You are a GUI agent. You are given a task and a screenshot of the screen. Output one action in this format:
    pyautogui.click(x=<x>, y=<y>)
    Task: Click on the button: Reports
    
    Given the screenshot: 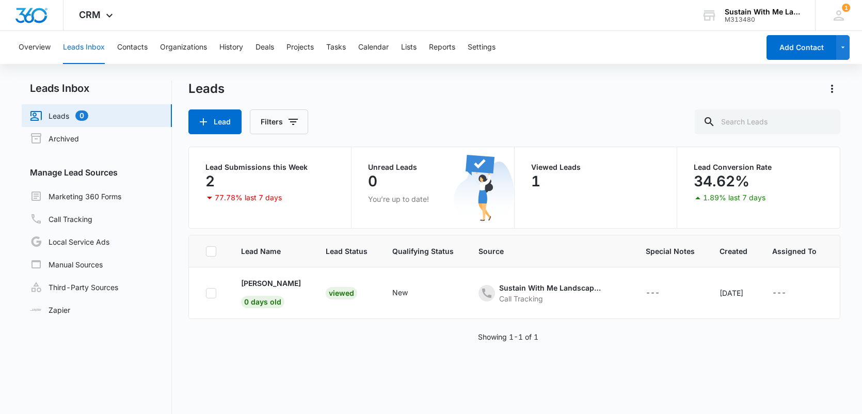 What is the action you would take?
    pyautogui.click(x=442, y=47)
    